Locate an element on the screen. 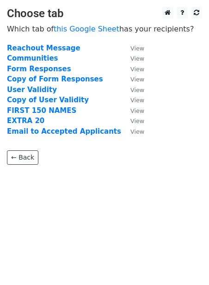 Image resolution: width=209 pixels, height=285 pixels. a: FIRST 150 NAMES is located at coordinates (42, 111).